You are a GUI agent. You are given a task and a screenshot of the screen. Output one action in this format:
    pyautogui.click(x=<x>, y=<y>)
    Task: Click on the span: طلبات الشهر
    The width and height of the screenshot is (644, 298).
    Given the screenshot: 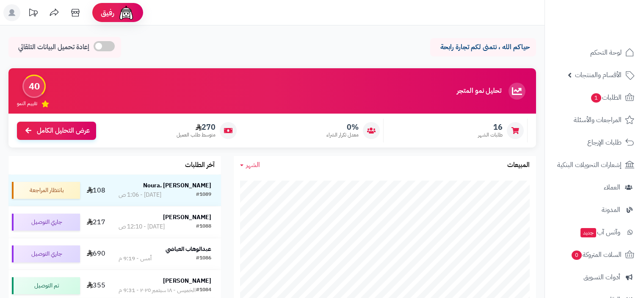 What is the action you would take?
    pyautogui.click(x=490, y=135)
    